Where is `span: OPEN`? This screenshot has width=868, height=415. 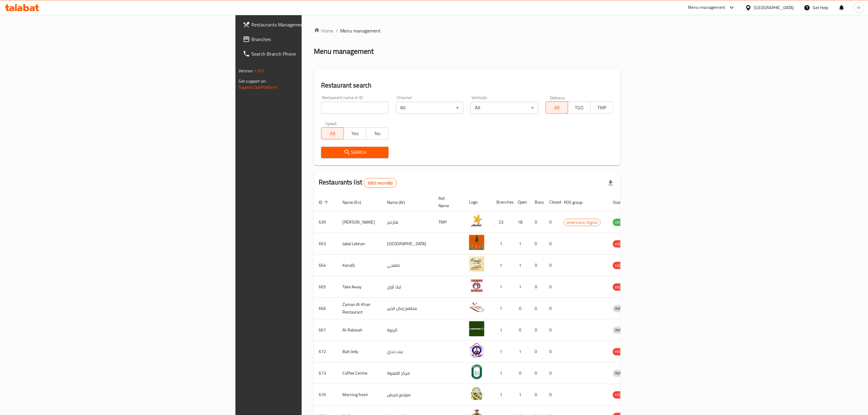 span: OPEN is located at coordinates (620, 222).